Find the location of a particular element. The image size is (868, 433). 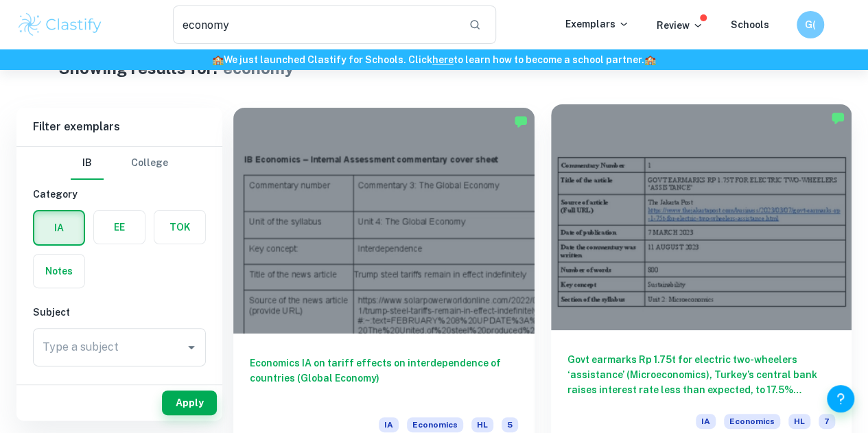

button: Open is located at coordinates (192, 348).